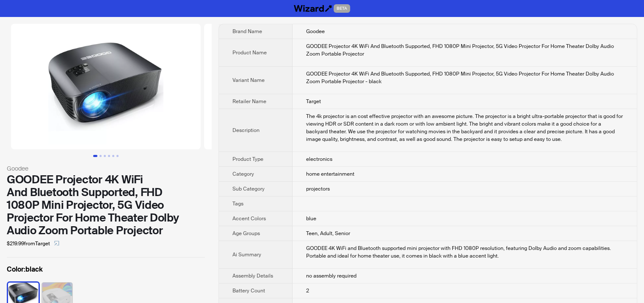  What do you see at coordinates (316, 31) in the screenshot?
I see `span: Goodee` at bounding box center [316, 31].